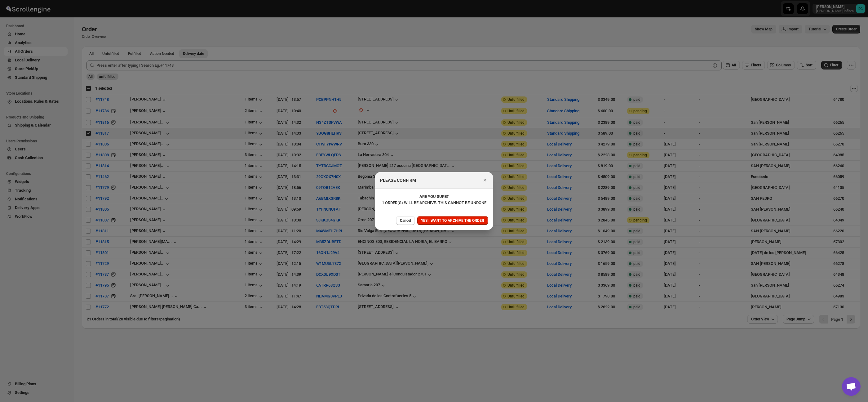 This screenshot has height=402, width=868. What do you see at coordinates (851, 386) in the screenshot?
I see `a: Open chat` at bounding box center [851, 386].